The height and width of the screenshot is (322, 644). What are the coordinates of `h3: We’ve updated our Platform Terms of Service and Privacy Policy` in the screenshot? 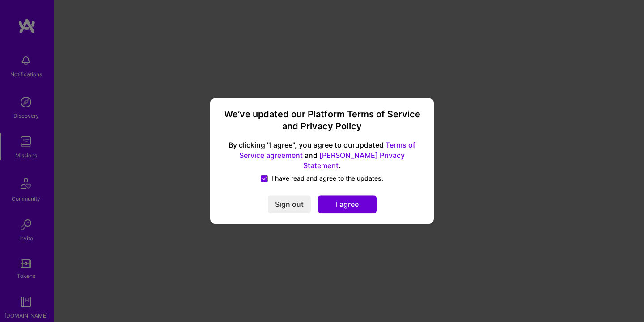 It's located at (322, 121).